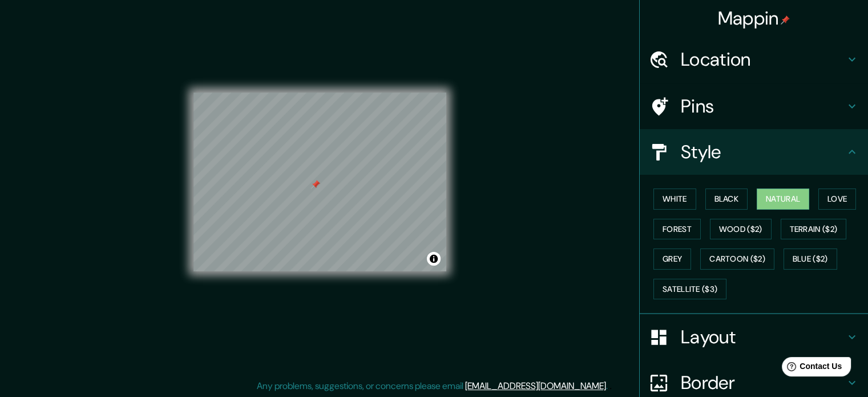 This screenshot has width=868, height=397. Describe the element at coordinates (763, 382) in the screenshot. I see `h4: Border` at that location.